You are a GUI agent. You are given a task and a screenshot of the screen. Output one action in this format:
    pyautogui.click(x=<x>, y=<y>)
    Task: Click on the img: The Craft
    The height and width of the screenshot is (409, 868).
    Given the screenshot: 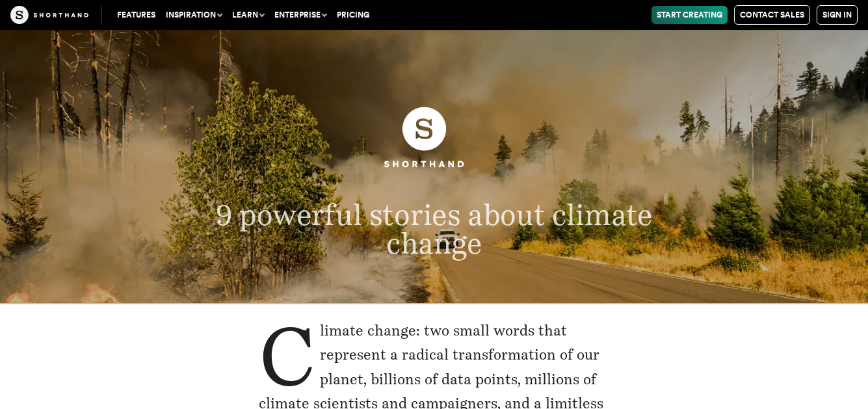 What is the action you would take?
    pyautogui.click(x=50, y=15)
    